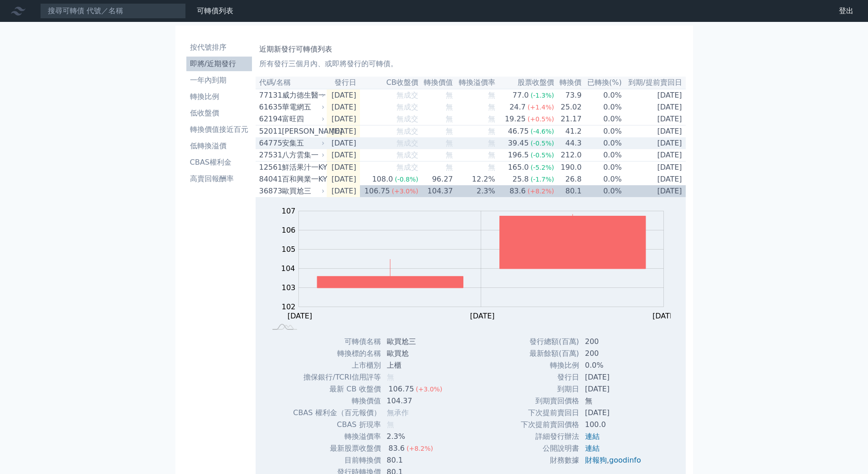 The image size is (868, 474). Describe the element at coordinates (269, 96) in the screenshot. I see `div: 77131` at that location.